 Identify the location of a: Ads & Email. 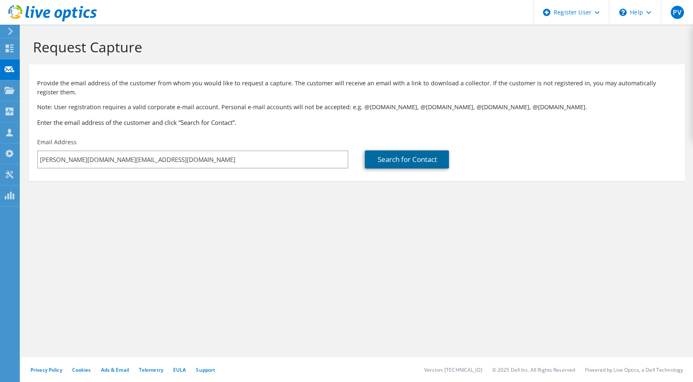
(115, 370).